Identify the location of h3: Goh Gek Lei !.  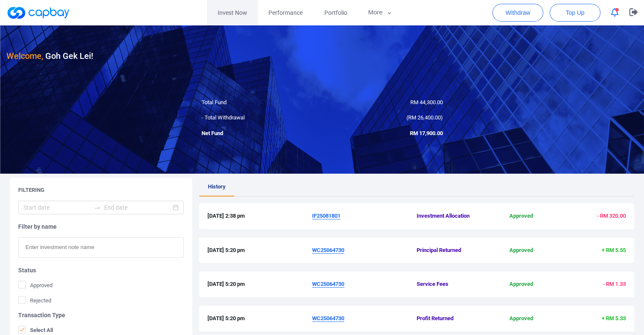
(50, 56).